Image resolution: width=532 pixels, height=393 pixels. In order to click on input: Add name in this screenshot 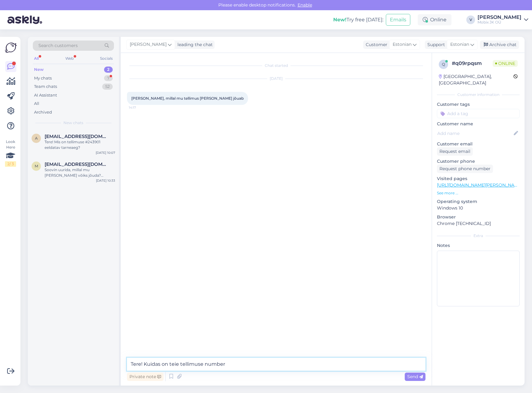, I will do `click(474, 134)`.